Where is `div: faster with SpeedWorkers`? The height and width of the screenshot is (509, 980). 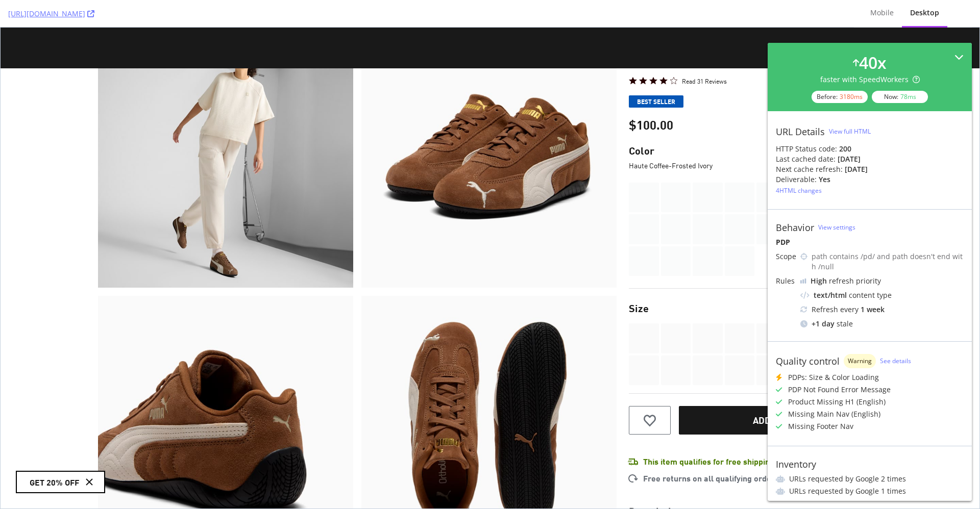 div: faster with SpeedWorkers is located at coordinates (869, 80).